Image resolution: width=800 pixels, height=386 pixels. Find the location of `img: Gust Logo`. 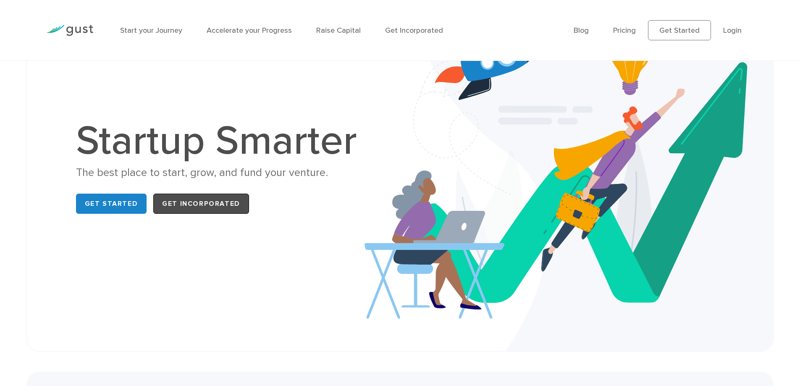

img: Gust Logo is located at coordinates (70, 30).